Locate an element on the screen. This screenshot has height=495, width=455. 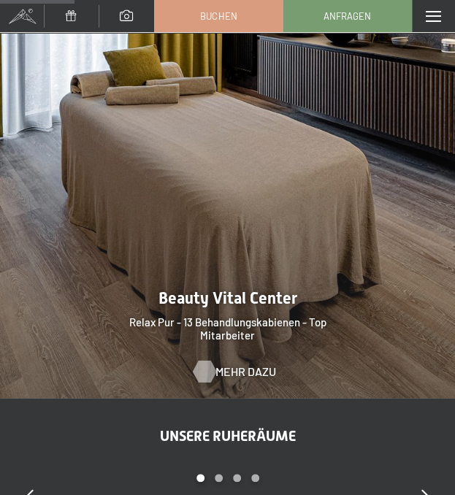
div: Carousel Page 1 (Current Slide) is located at coordinates (200, 477).